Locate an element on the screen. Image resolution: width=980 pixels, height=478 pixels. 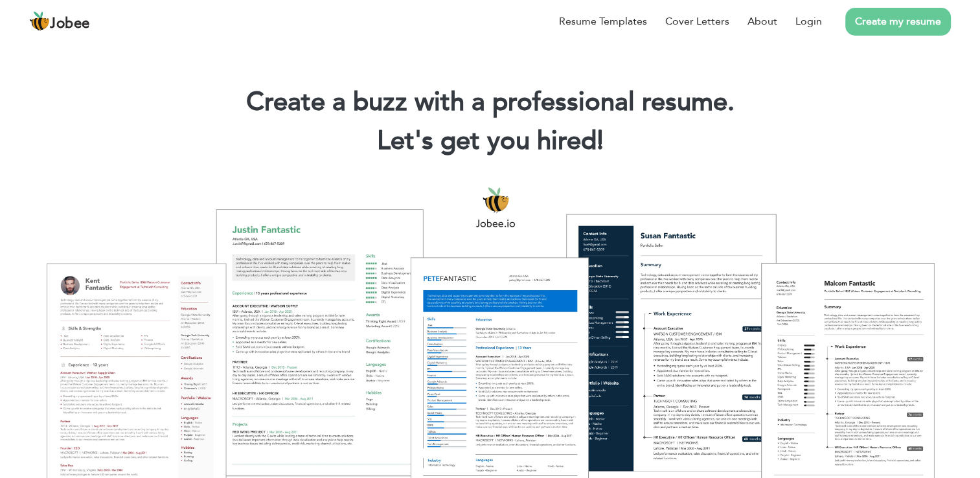
h1: Create a buzz with a professional resume. is located at coordinates (490, 102).